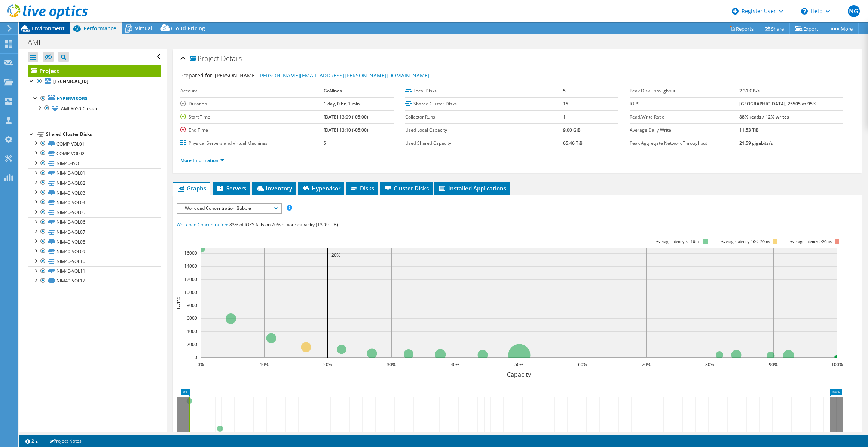 The height and width of the screenshot is (447, 868). I want to click on span: Cloud Pricing, so click(188, 28).